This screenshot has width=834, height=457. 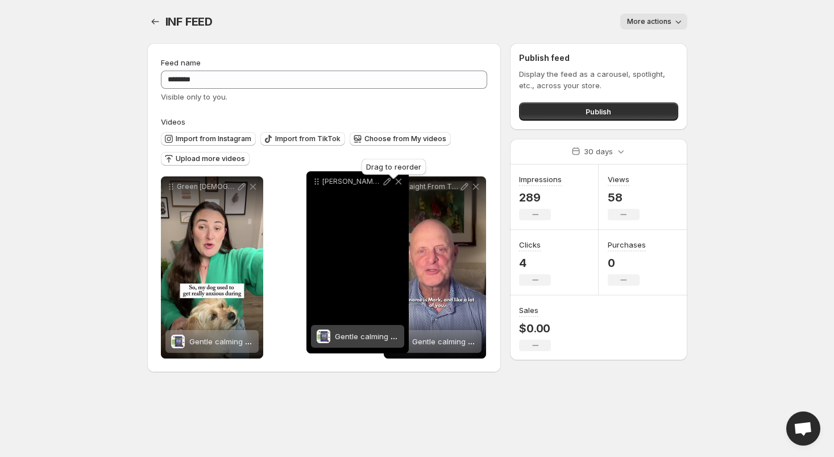 I want to click on div: Open chat, so click(x=804, y=428).